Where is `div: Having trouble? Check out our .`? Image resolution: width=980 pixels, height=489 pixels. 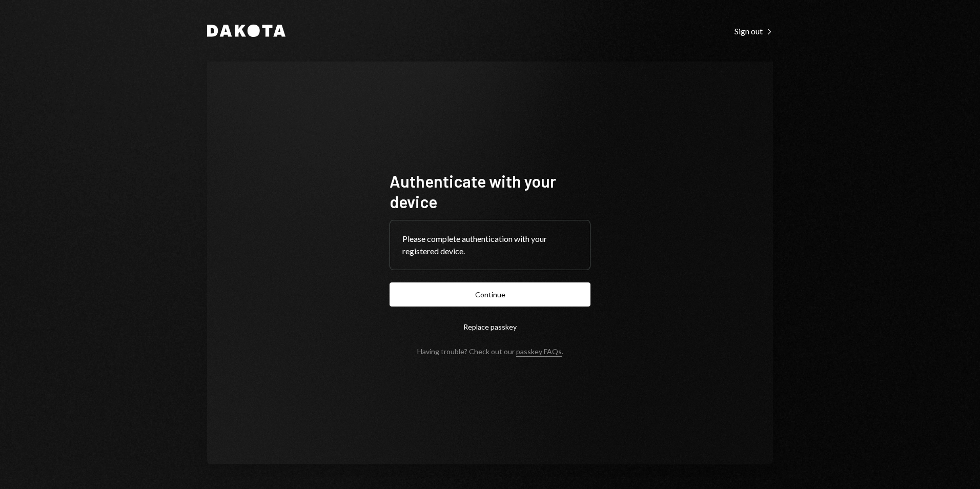
div: Having trouble? Check out our . is located at coordinates (490, 351).